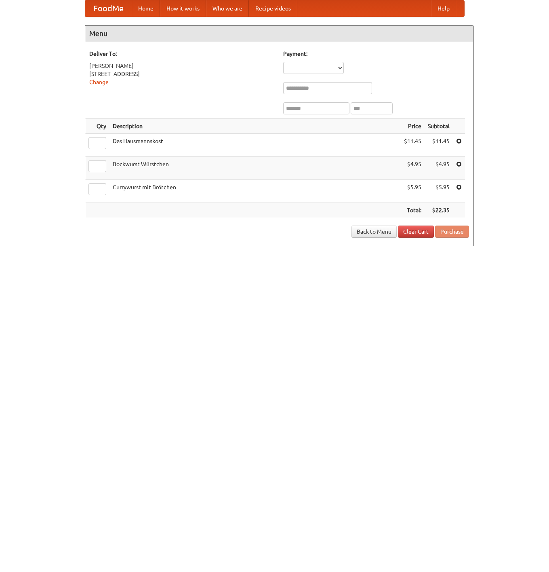 The image size is (549, 572). What do you see at coordinates (439, 210) in the screenshot?
I see `th: $22.35` at bounding box center [439, 210].